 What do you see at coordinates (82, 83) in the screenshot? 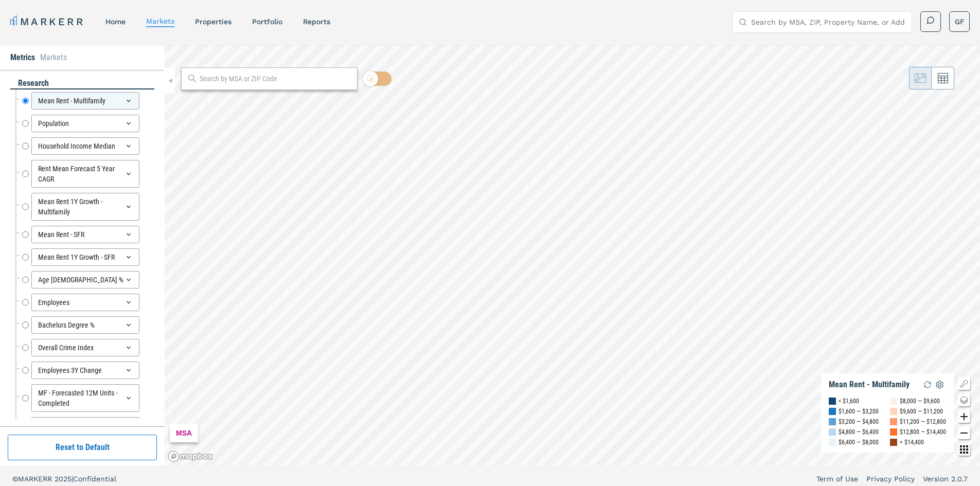
I see `div: research` at bounding box center [82, 83].